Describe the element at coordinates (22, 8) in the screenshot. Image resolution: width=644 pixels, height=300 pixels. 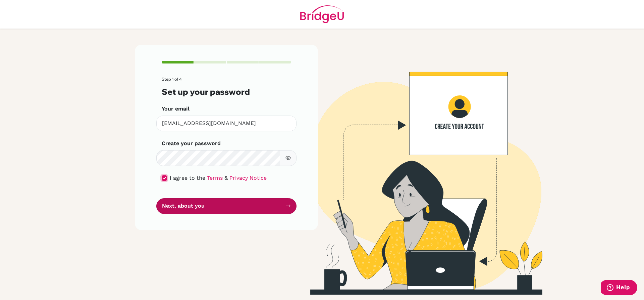
I see `span: Help` at that location.